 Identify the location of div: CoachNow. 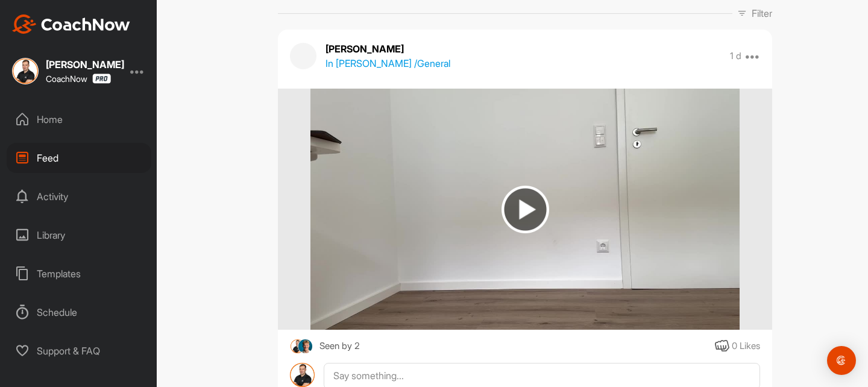
(78, 78).